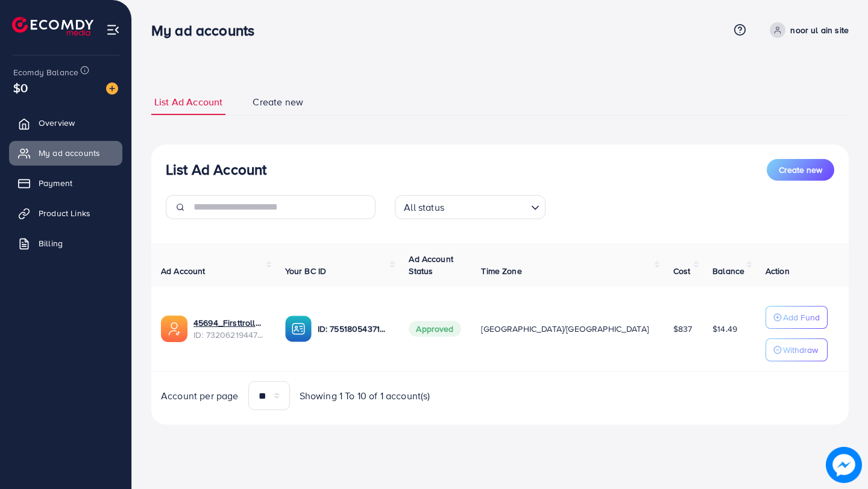 The width and height of the screenshot is (868, 489). Describe the element at coordinates (354, 329) in the screenshot. I see `p: ID: 7551805437130473490` at that location.